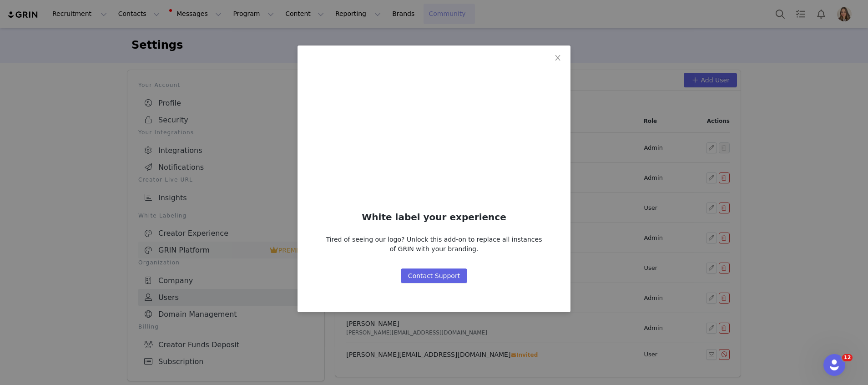  I want to click on button: Contact Support, so click(434, 276).